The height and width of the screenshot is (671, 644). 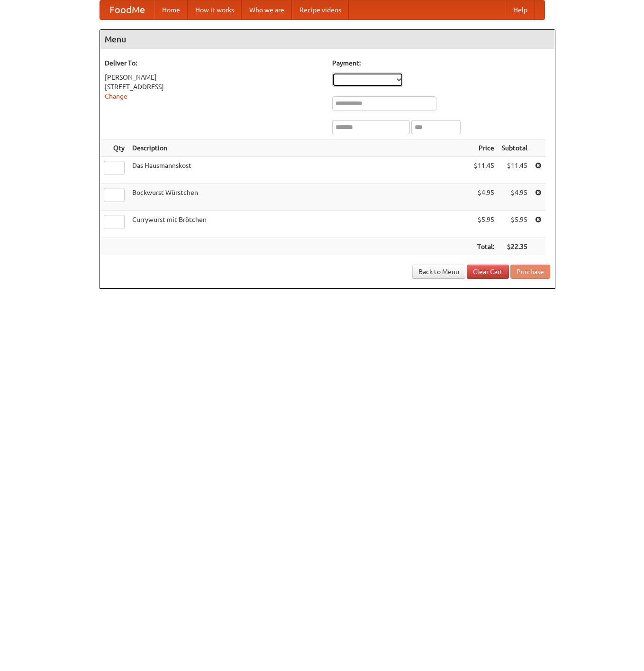 I want to click on td: Das Hausmannskost, so click(x=299, y=170).